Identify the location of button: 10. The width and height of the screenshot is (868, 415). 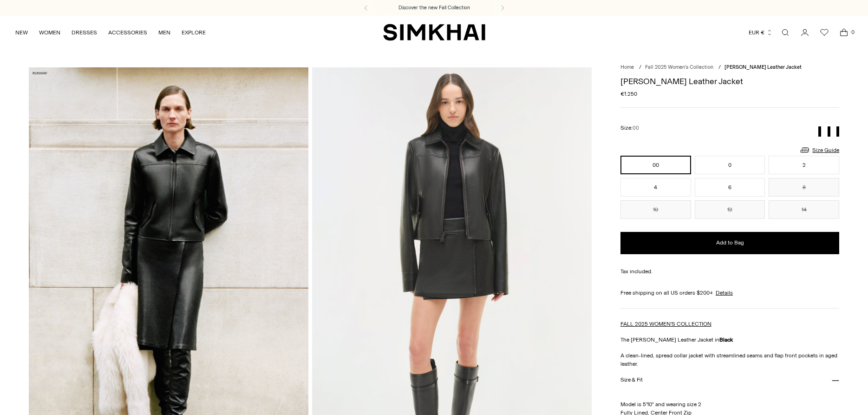
(656, 210).